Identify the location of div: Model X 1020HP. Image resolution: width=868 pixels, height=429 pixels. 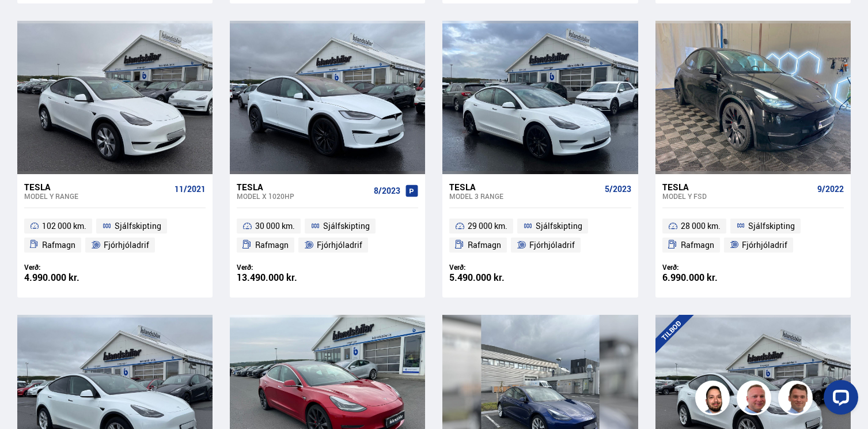
(303, 196).